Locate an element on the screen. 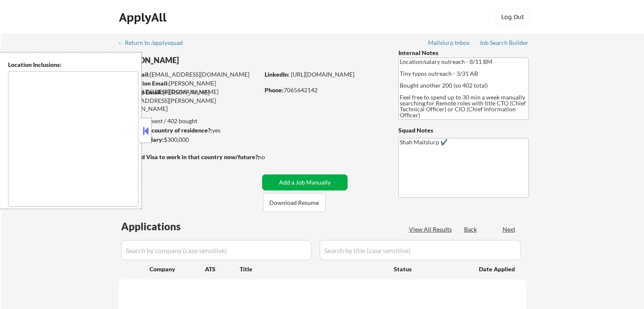 This screenshot has height=309, width=644. strong: Will need Visa to work in that country now/future?: is located at coordinates (189, 157).